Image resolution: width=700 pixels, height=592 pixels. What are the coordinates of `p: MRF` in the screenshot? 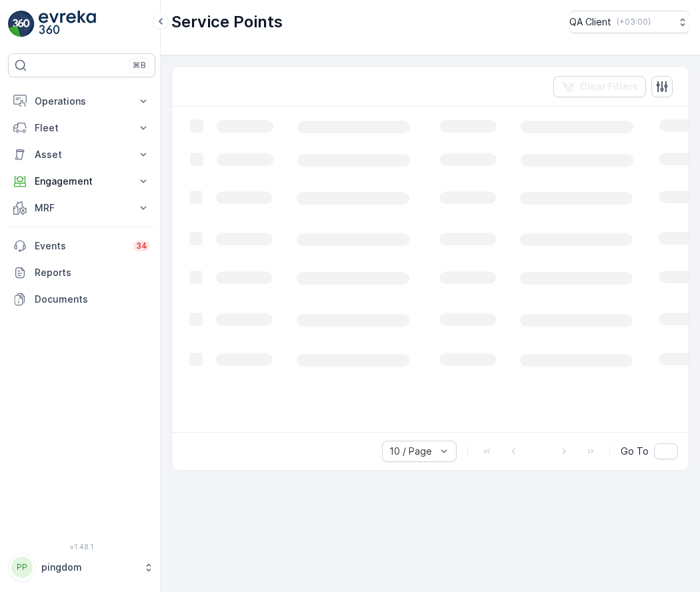 It's located at (81, 208).